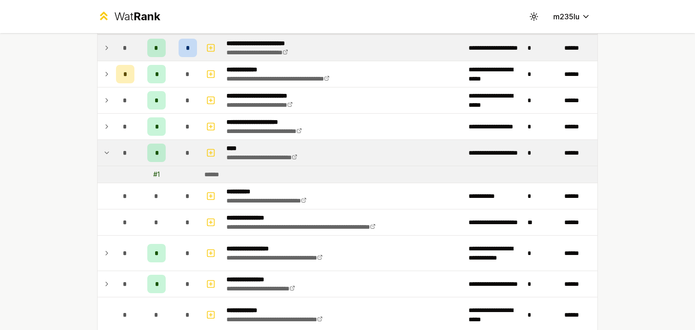 The width and height of the screenshot is (695, 330). What do you see at coordinates (147, 16) in the screenshot?
I see `span: Rank` at bounding box center [147, 16].